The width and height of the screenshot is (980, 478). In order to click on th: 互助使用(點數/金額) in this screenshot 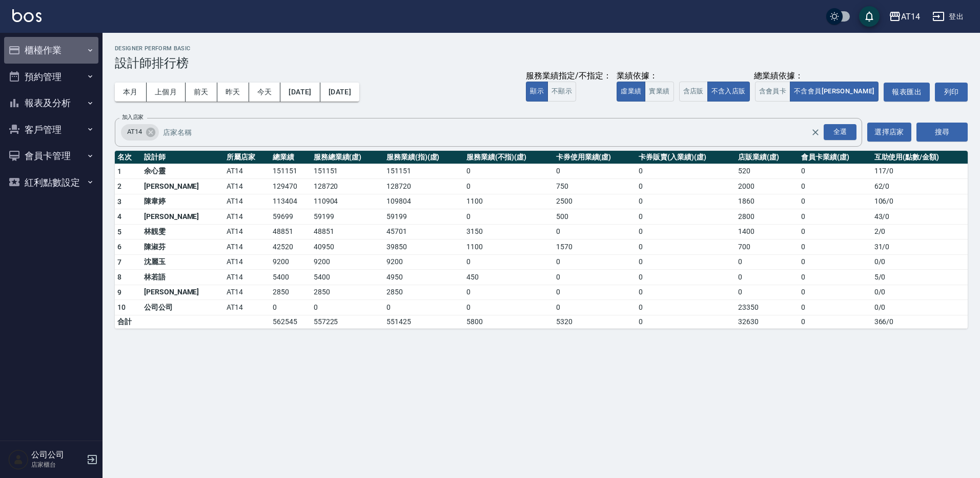, I will do `click(920, 157)`.